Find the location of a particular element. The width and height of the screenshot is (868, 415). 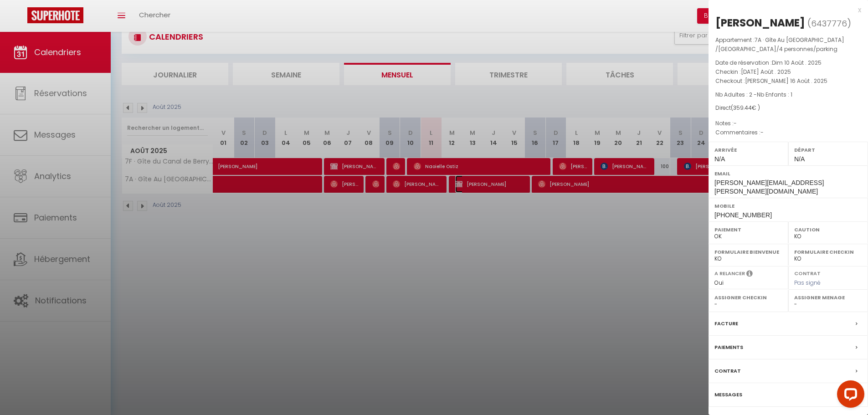

span: 359.44 is located at coordinates (742, 108).